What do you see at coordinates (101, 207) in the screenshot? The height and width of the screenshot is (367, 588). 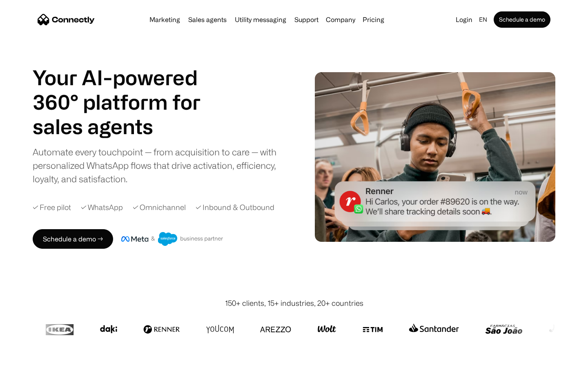 I see `div: ✓ WhatsApp` at bounding box center [101, 207].